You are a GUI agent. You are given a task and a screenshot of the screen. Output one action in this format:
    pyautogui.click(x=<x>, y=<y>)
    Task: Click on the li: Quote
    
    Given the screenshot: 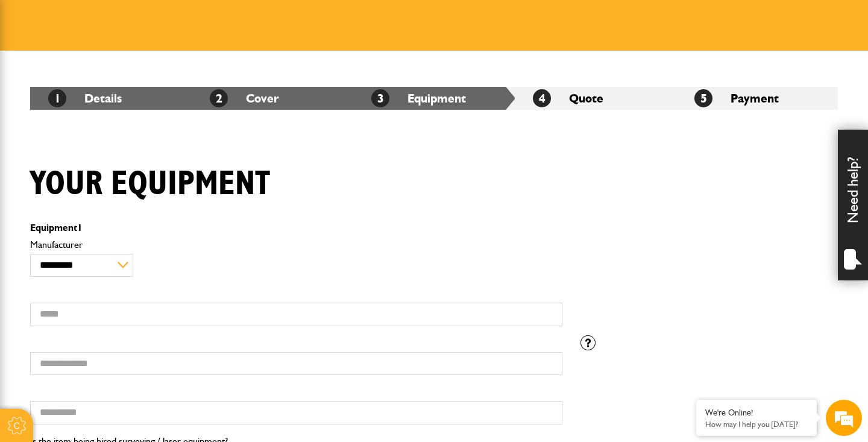 What is the action you would take?
    pyautogui.click(x=596, y=98)
    